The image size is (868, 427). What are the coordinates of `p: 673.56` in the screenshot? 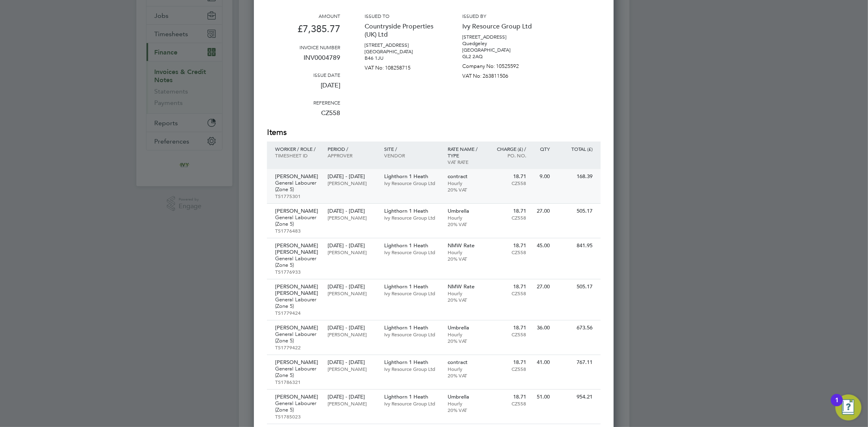 It's located at (575, 327).